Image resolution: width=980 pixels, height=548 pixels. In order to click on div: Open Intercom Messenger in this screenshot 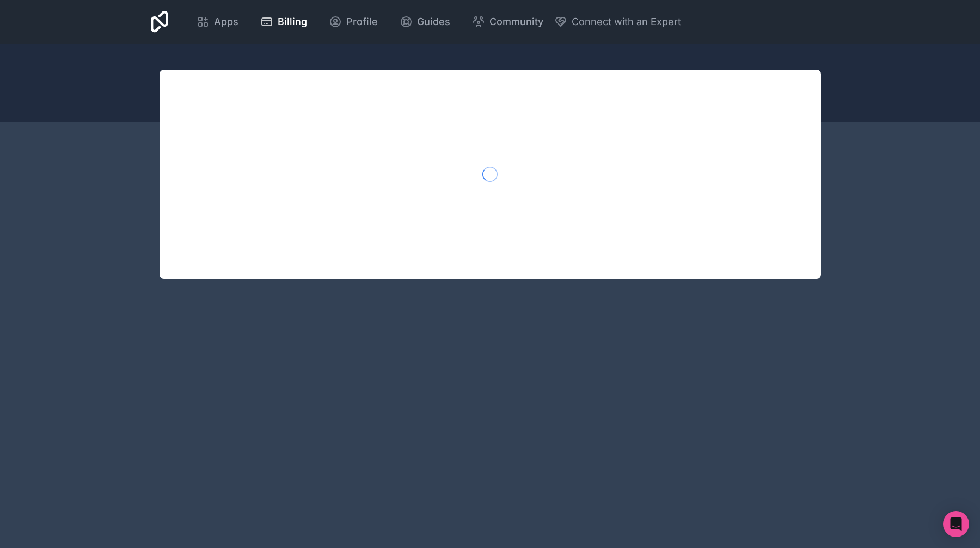, I will do `click(956, 524)`.